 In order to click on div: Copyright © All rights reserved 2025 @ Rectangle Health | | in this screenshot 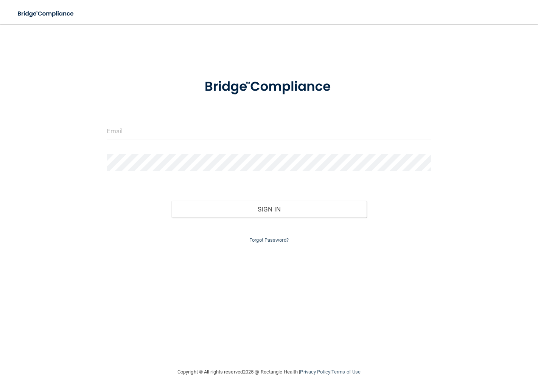, I will do `click(269, 372)`.